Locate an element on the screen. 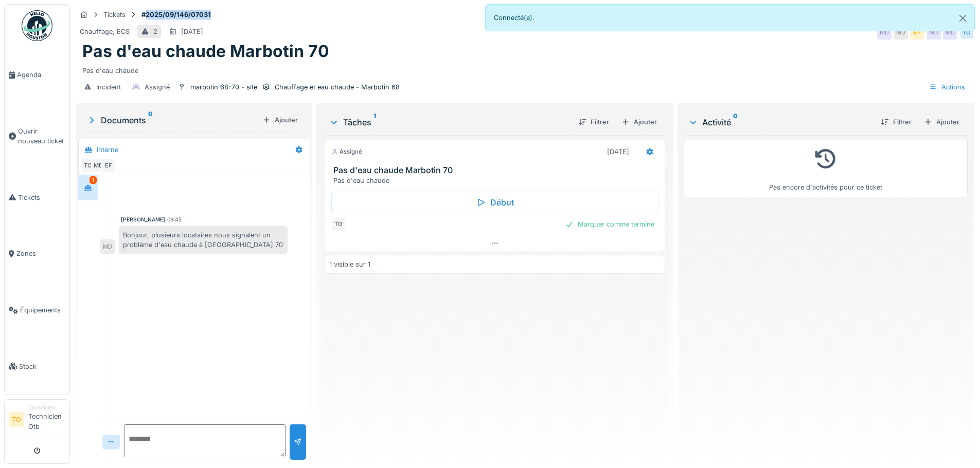 The width and height of the screenshot is (980, 468). div: Début is located at coordinates (495, 203).